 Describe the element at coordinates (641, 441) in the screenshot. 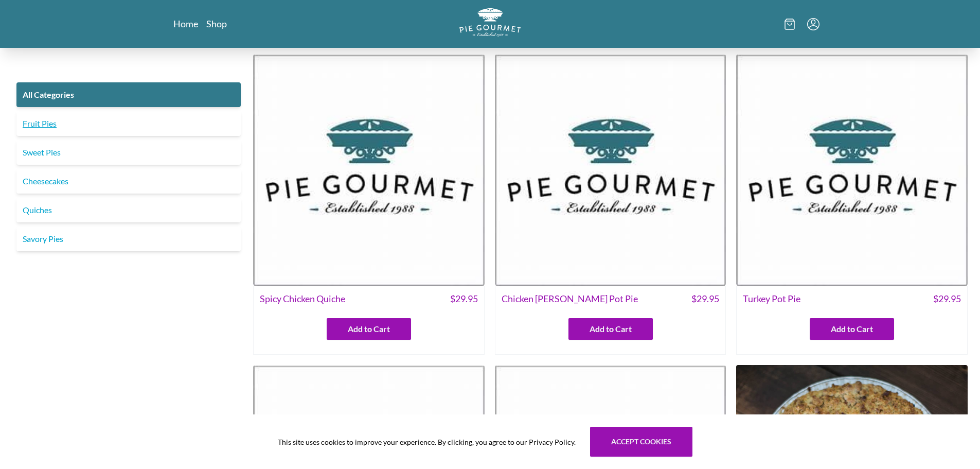

I see `button: Accept cookies` at that location.